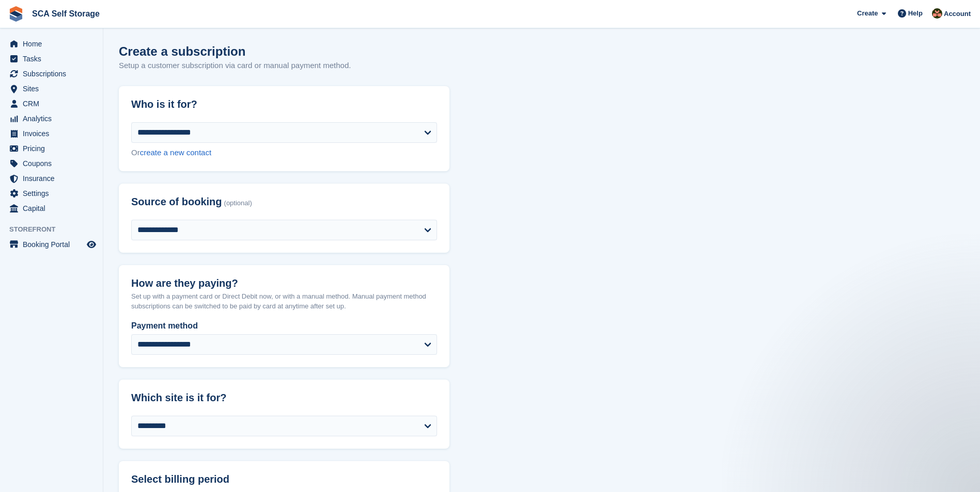  Describe the element at coordinates (177, 202) in the screenshot. I see `span: Source of booking` at that location.